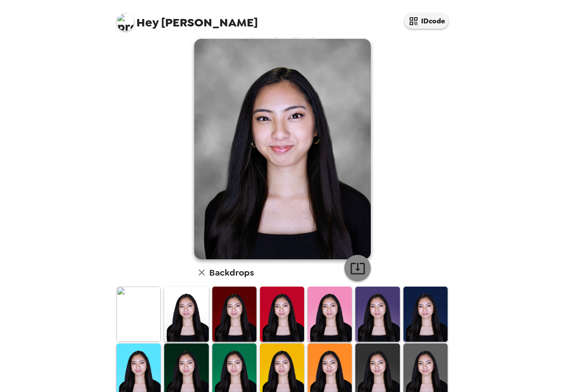 The image size is (565, 392). What do you see at coordinates (282, 149) in the screenshot?
I see `img: user` at bounding box center [282, 149].